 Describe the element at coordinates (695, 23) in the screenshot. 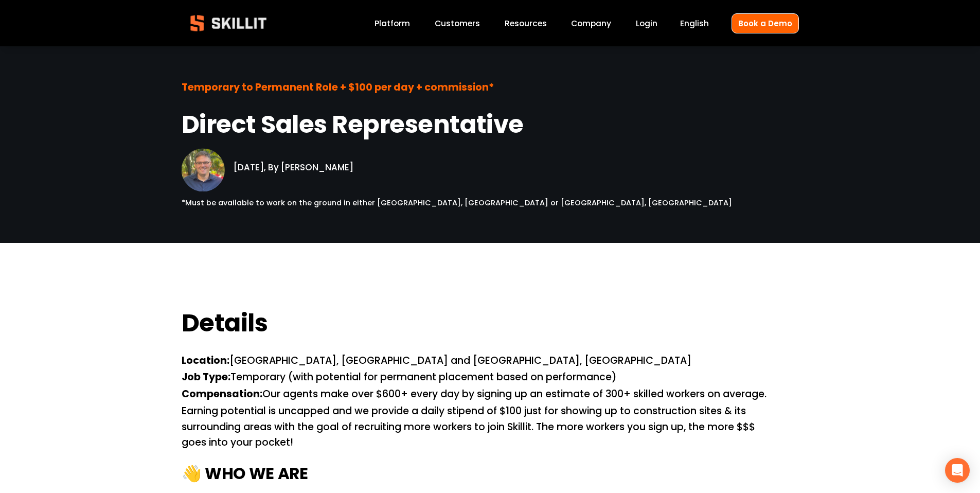

I see `span: English` at that location.